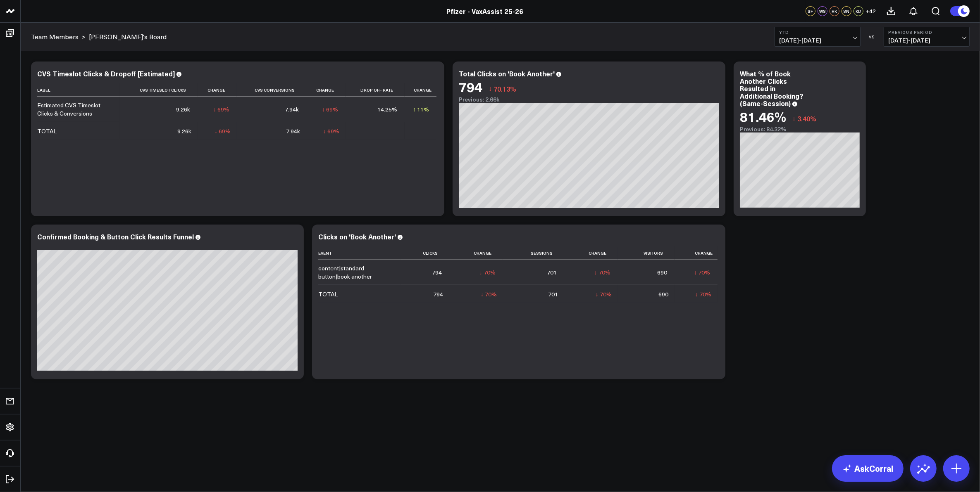  What do you see at coordinates (358, 237) in the screenshot?
I see `div: Clicks on 'Book Another'` at bounding box center [358, 237].